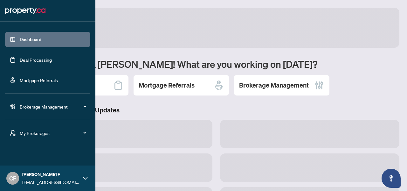  What do you see at coordinates (25, 11) in the screenshot?
I see `img: logo` at bounding box center [25, 11].